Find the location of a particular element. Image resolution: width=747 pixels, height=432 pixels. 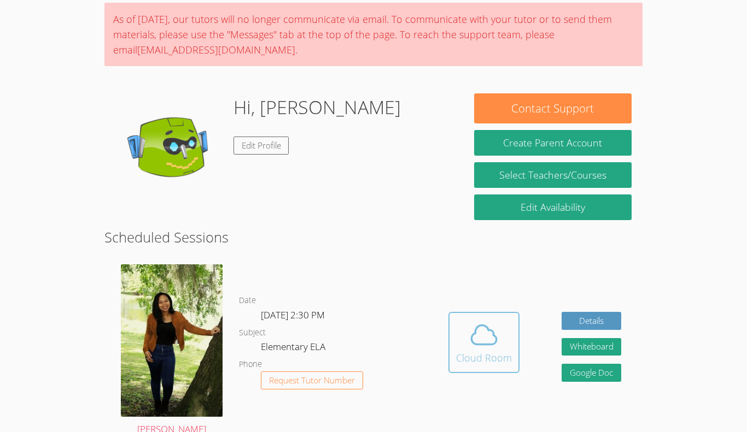

a: Edit Profile is located at coordinates (261, 145).